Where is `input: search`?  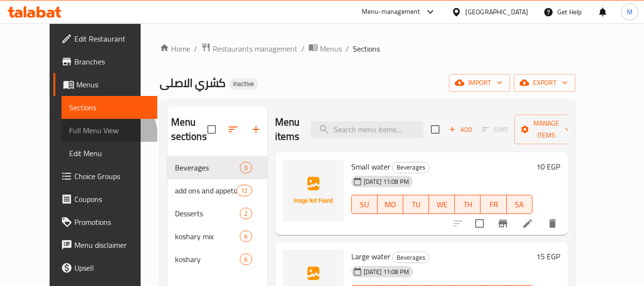 input: search is located at coordinates (367, 130).